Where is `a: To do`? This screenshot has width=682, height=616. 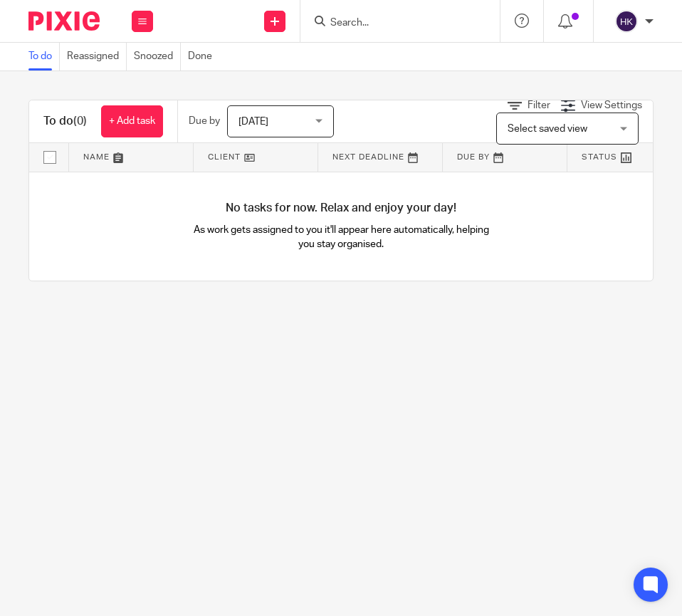 a: To do is located at coordinates (44, 56).